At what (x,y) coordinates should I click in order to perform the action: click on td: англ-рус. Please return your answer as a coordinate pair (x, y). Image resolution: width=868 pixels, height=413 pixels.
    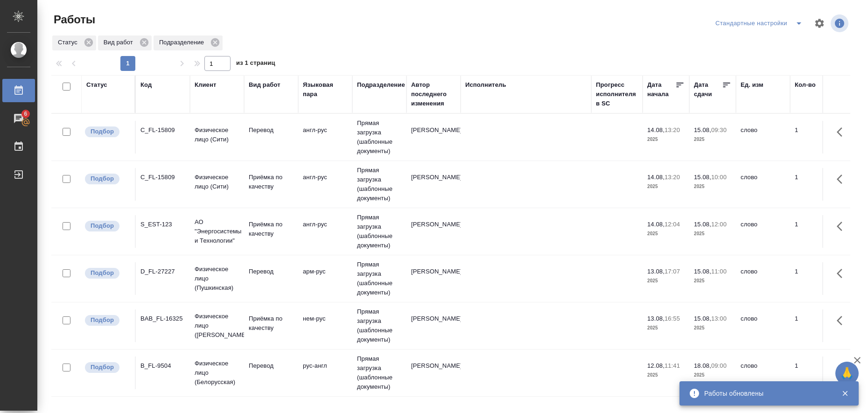
    Looking at the image, I should click on (325, 184).